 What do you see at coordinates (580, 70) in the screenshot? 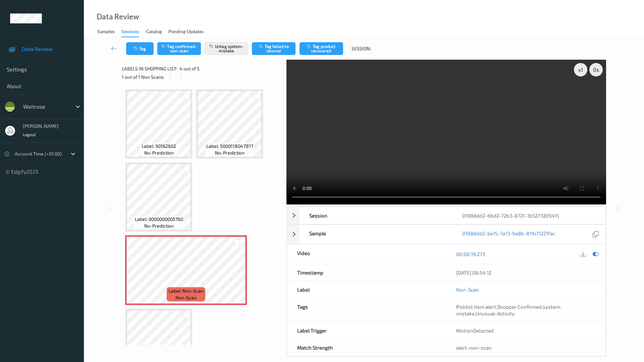
I see `div: x 1` at bounding box center [580, 70].